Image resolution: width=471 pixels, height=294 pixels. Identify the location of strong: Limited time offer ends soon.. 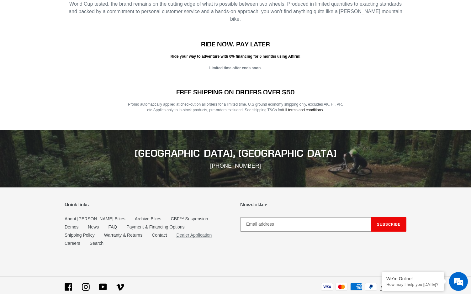
(235, 68).